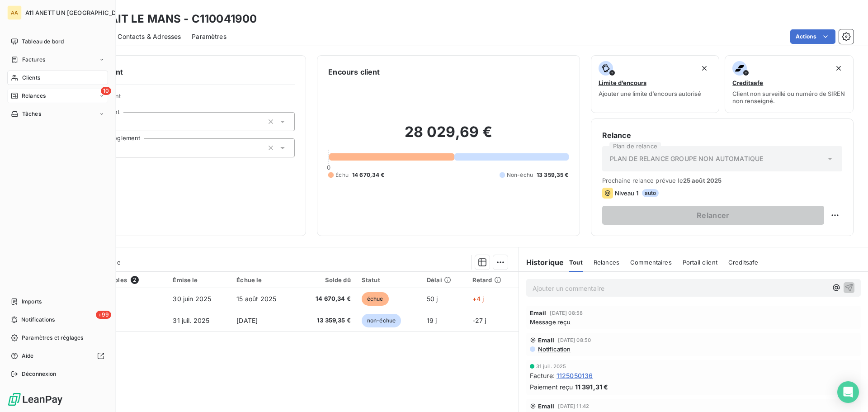  Describe the element at coordinates (199, 280) in the screenshot. I see `div: Émise le` at that location.